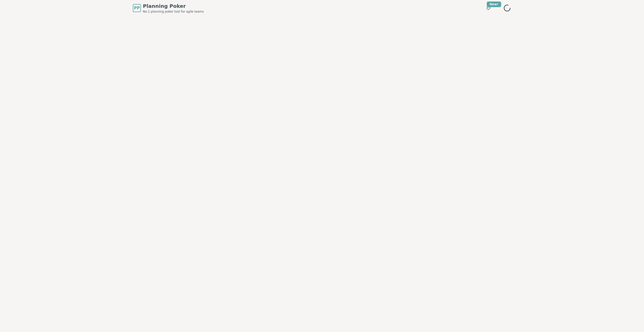  Describe the element at coordinates (168, 8) in the screenshot. I see `a: PPPlanning PokerNo.1 planning poker tool for agile teams` at that location.